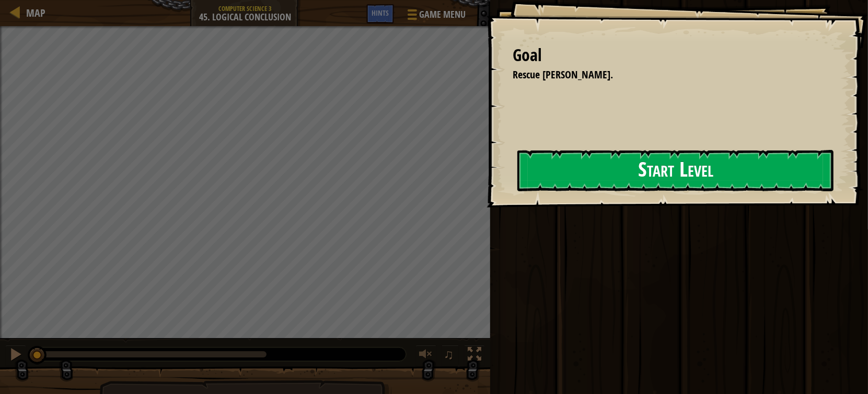 This screenshot has width=868, height=394. I want to click on div: Goal, so click(672, 55).